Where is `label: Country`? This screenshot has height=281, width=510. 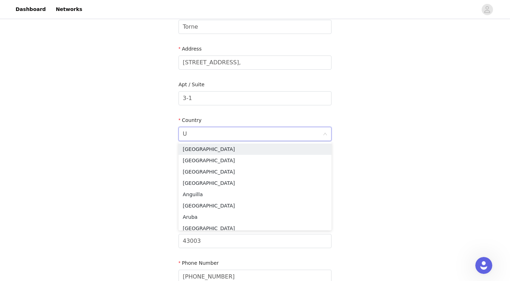
label: Country is located at coordinates (190, 120).